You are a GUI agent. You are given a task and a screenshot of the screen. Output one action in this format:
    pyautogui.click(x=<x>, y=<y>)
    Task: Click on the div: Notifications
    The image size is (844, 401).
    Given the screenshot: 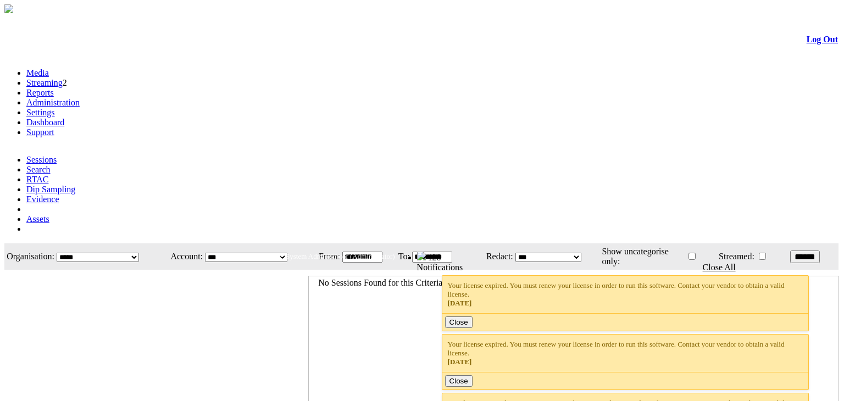 What is the action you would take?
    pyautogui.click(x=617, y=268)
    